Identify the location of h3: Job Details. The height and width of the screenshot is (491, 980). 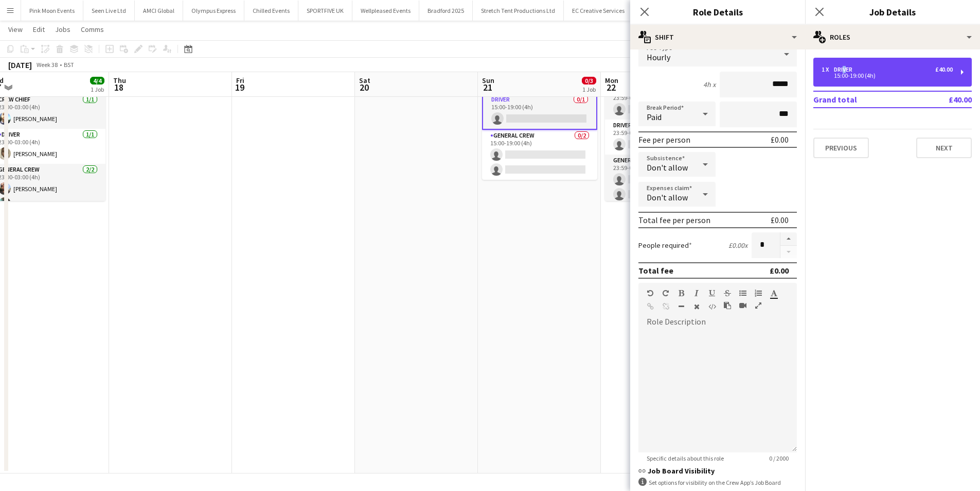
(893, 12).